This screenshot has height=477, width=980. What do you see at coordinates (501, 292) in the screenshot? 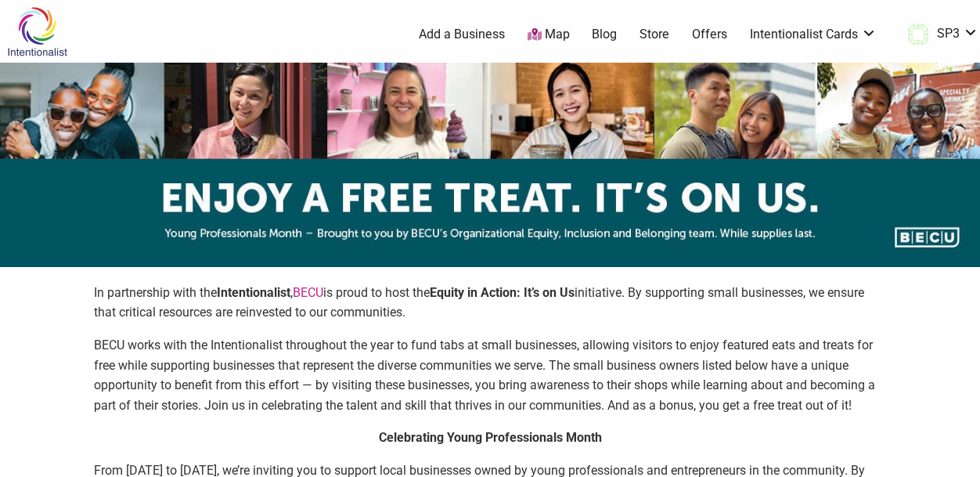
I see `strong: Equity in Action: It’s on Us` at bounding box center [501, 292].